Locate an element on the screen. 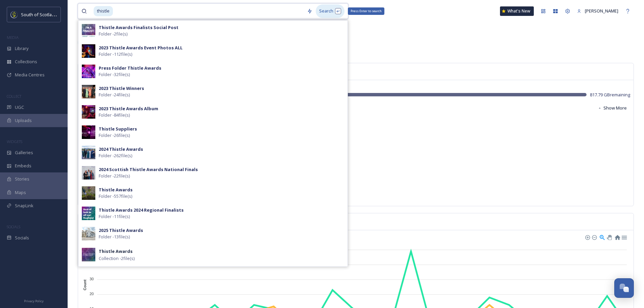 The image size is (644, 308). strong: 2024 Scottish Thistle Awards National Finals is located at coordinates (148, 170).